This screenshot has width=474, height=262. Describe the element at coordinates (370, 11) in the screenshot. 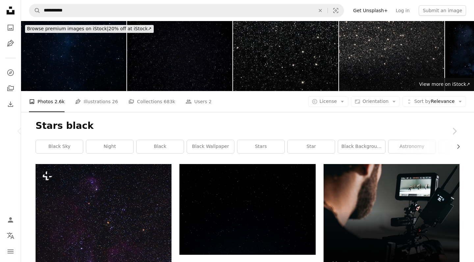

I see `a: Get Unsplash+` at that location.